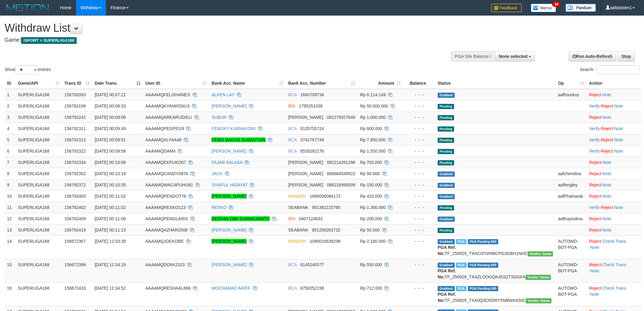 This screenshot has width=644, height=311. What do you see at coordinates (580, 7) in the screenshot?
I see `img: panduan.png` at bounding box center [580, 7].